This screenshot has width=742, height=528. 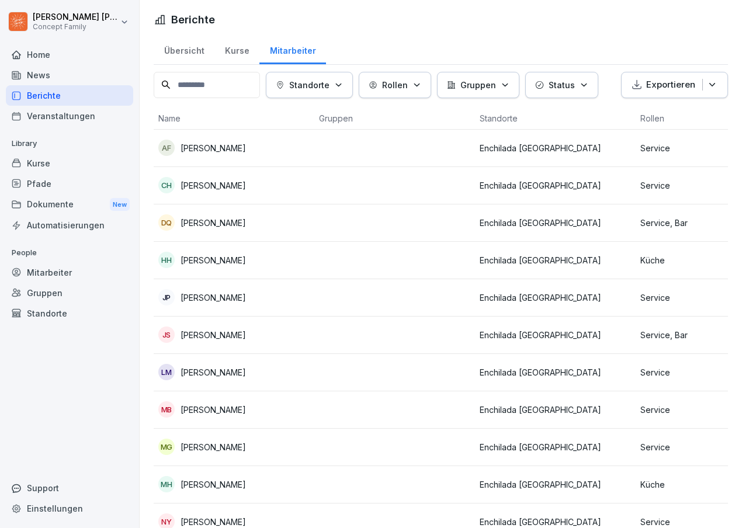 I want to click on div: AF, so click(x=167, y=148).